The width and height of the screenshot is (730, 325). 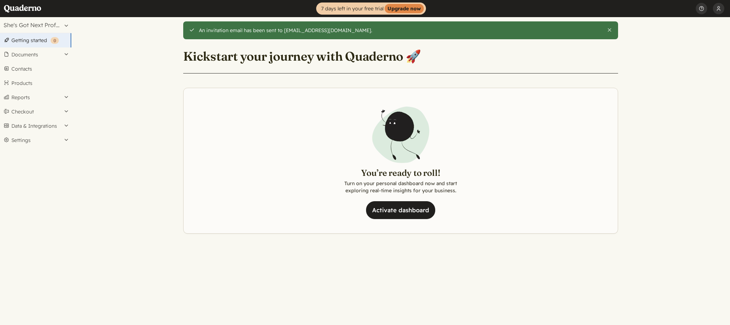 What do you see at coordinates (371, 9) in the screenshot?
I see `a: 7 days left in your free trialUpgrade now` at bounding box center [371, 9].